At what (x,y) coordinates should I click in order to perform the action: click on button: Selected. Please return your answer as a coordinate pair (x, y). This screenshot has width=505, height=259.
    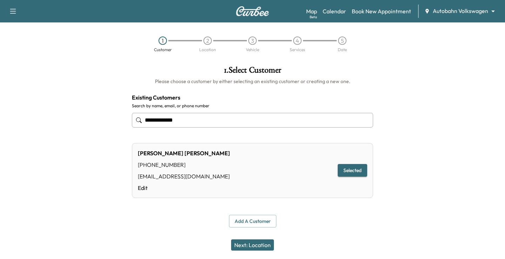
    Looking at the image, I should click on (352, 170).